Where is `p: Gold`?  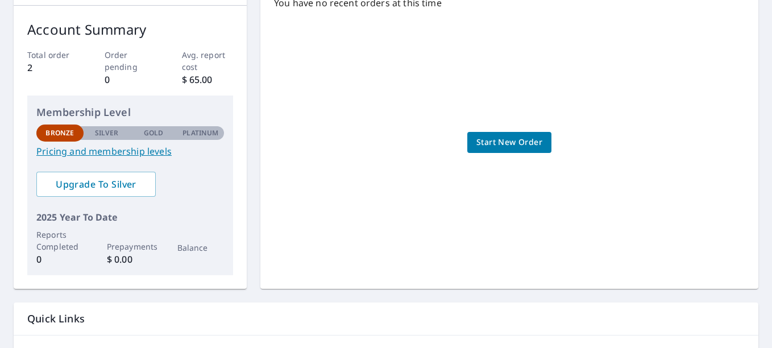
p: Gold is located at coordinates (153, 133).